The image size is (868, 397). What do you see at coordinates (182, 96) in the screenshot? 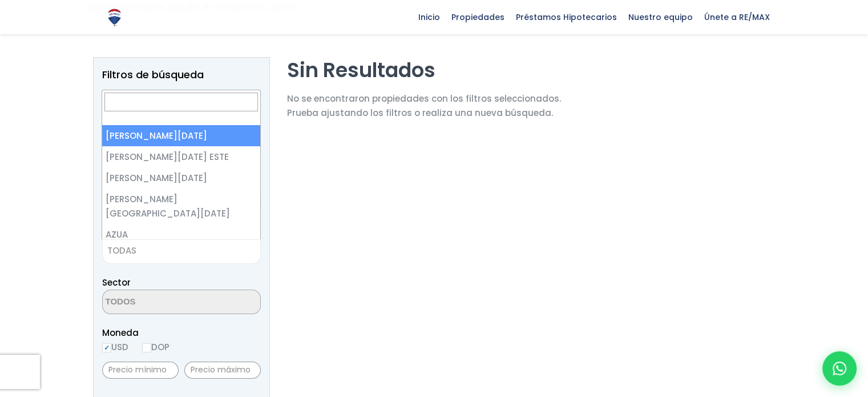
I see `label: Comprar` at bounding box center [182, 96].